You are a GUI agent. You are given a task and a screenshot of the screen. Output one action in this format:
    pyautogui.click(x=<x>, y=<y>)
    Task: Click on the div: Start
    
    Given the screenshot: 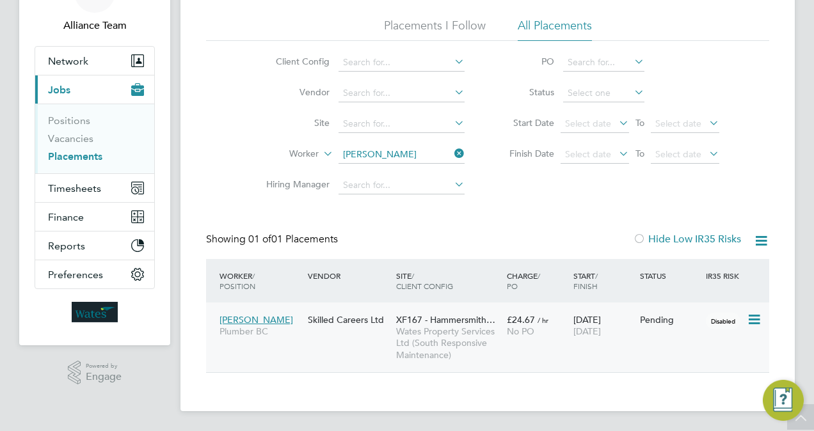 What is the action you would take?
    pyautogui.click(x=604, y=281)
    